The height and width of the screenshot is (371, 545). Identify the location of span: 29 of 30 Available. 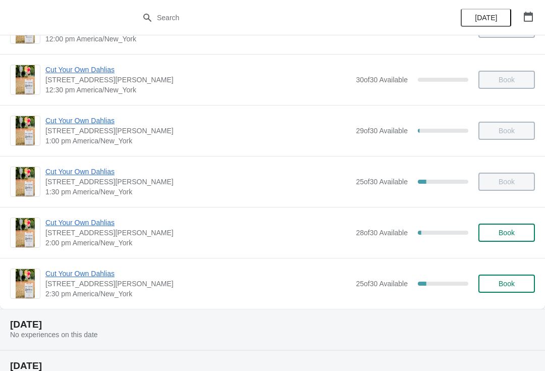
(381, 131).